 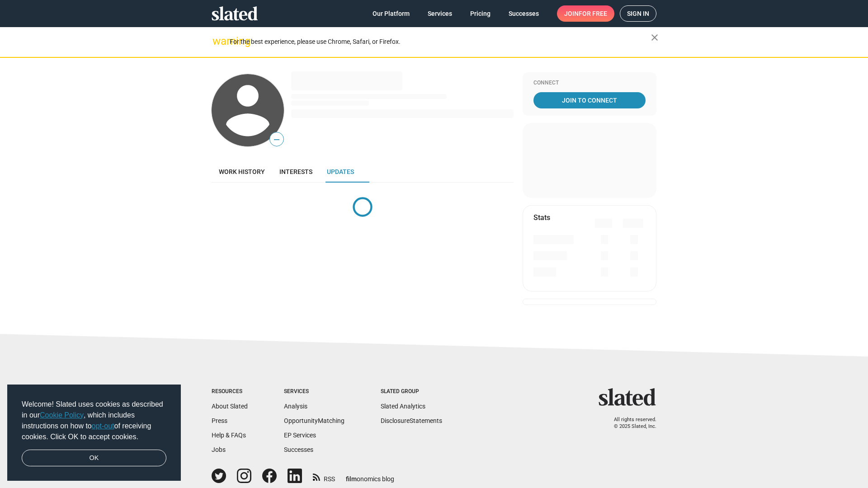 What do you see at coordinates (230, 392) in the screenshot?
I see `div: Resources` at bounding box center [230, 392].